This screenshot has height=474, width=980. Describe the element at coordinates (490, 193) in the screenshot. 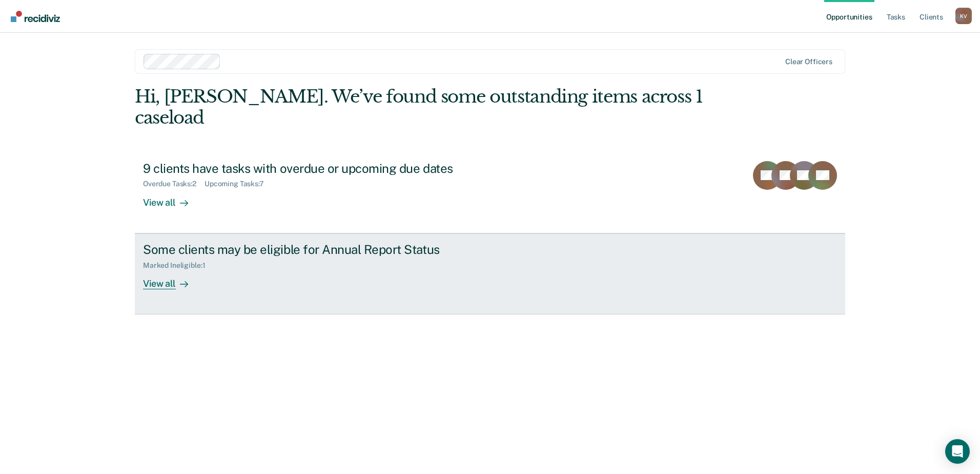

I see `a: 9 clients have tasks with overdue or upcoming due datesOverdue Tasks:2Upcoming Tasks:7View all` at that location.